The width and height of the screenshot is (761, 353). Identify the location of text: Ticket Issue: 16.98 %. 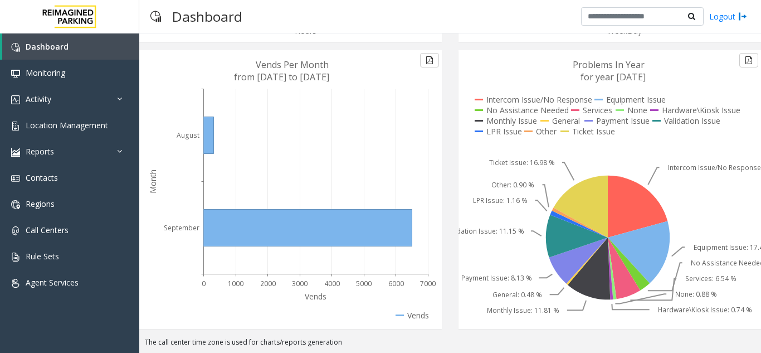
(522, 162).